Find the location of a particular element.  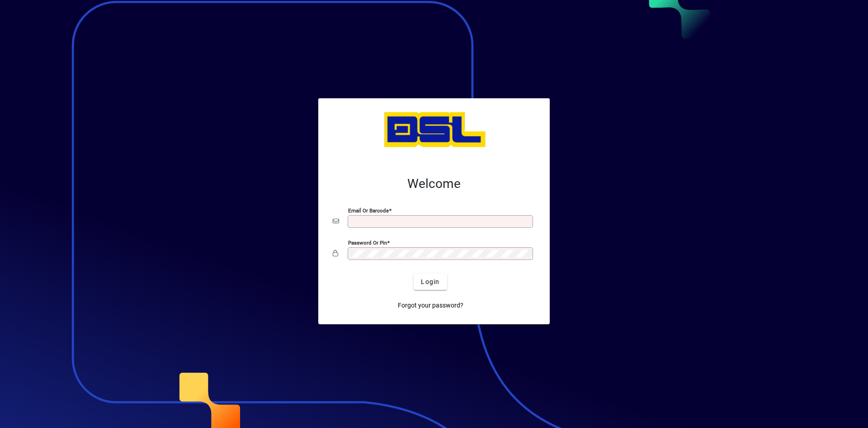

button: Login is located at coordinates (430, 281).